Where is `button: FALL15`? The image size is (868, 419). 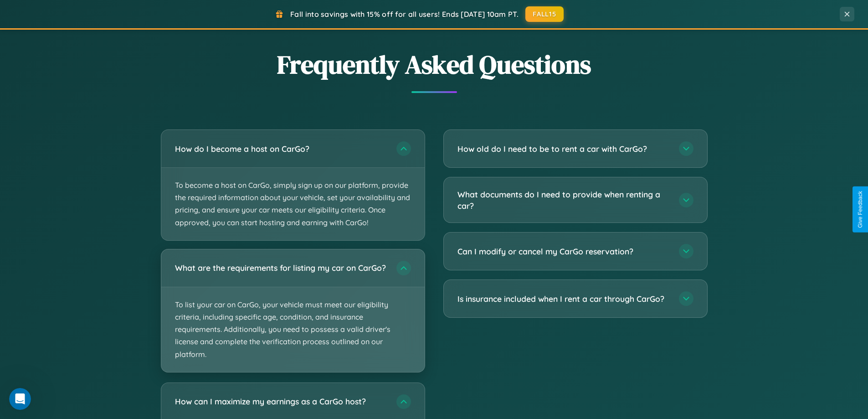 button: FALL15 is located at coordinates (545, 14).